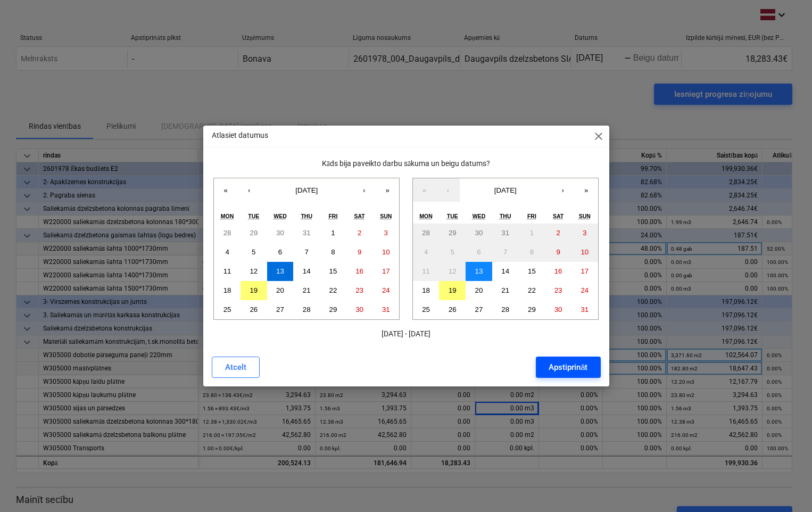  I want to click on abbr: 21 August 2025, so click(306, 290).